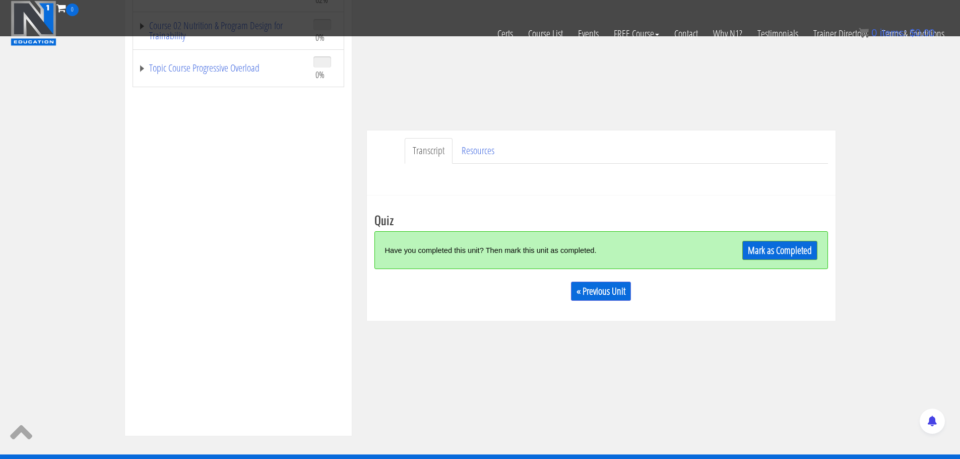  I want to click on a: 0 items: $0.00, so click(897, 33).